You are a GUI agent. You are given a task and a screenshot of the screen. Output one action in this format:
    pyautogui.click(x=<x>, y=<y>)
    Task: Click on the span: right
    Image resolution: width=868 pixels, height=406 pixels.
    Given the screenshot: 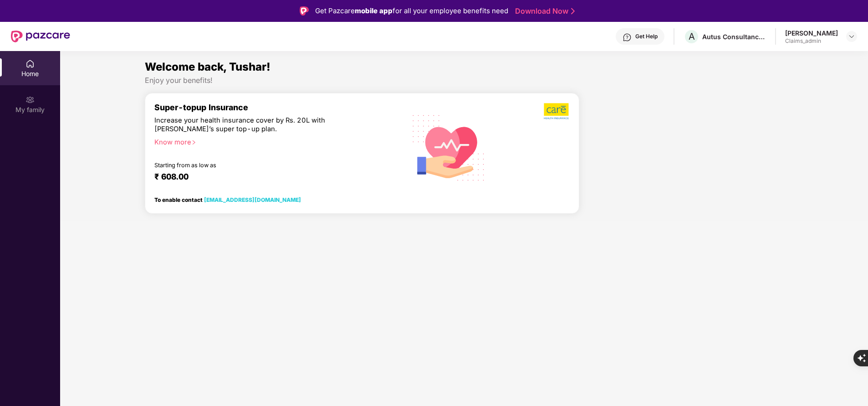 What is the action you would take?
    pyautogui.click(x=193, y=142)
    